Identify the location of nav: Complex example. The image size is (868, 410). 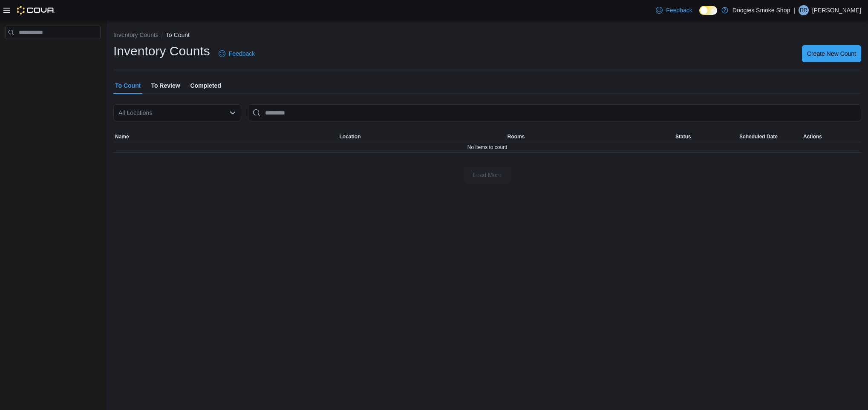
(53, 51).